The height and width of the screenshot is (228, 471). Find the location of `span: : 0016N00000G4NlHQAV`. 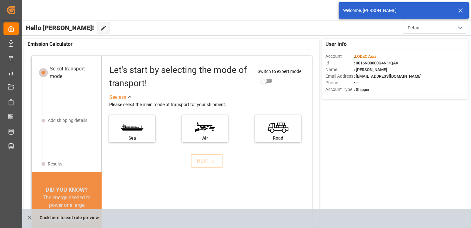

span: : 0016N00000G4NlHQAV is located at coordinates (376, 63).